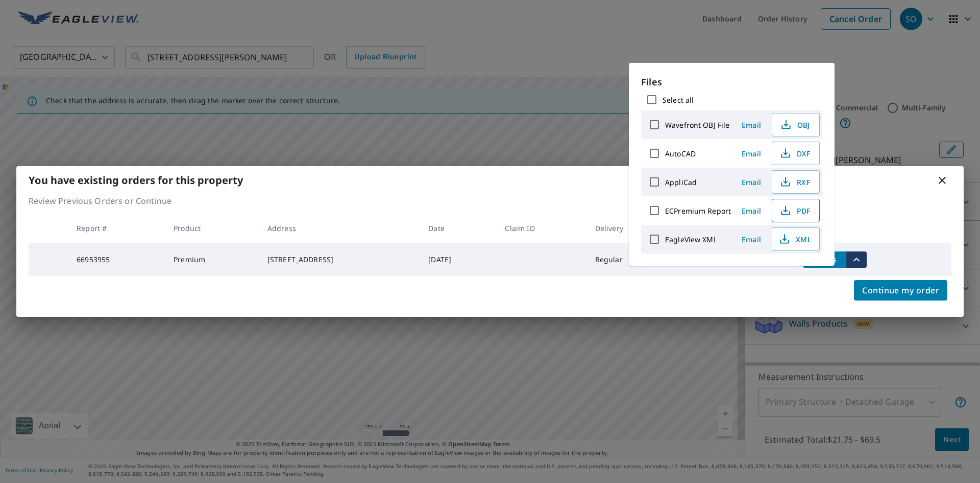 This screenshot has height=483, width=980. I want to click on label: AppliCad, so click(681, 182).